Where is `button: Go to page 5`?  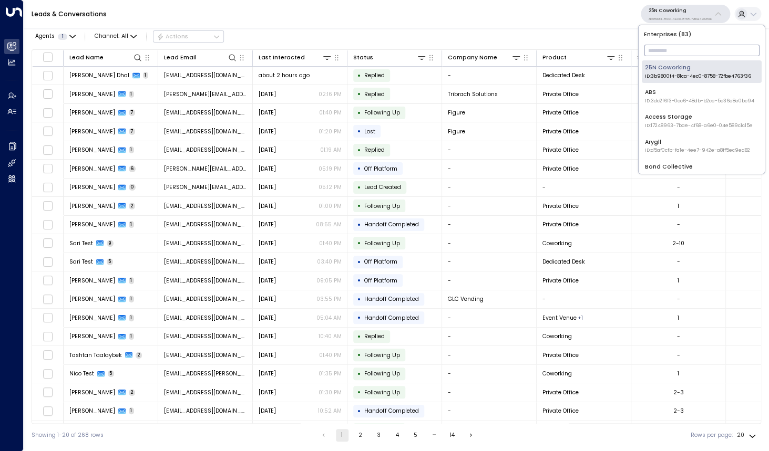
button: Go to page 5 is located at coordinates (416, 436).